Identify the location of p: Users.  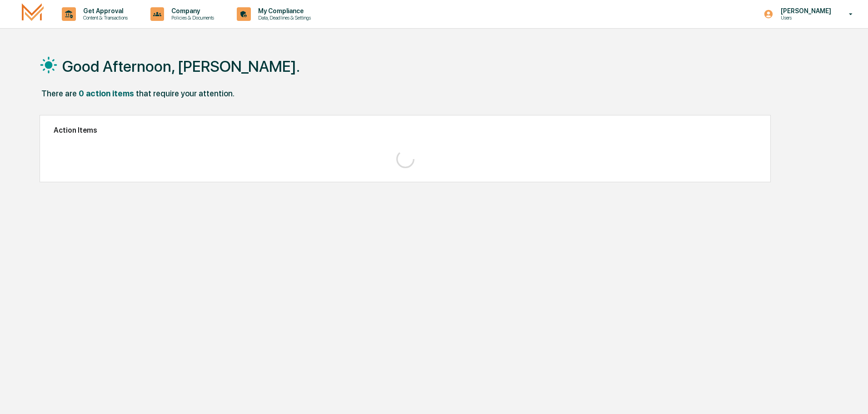
(804, 17).